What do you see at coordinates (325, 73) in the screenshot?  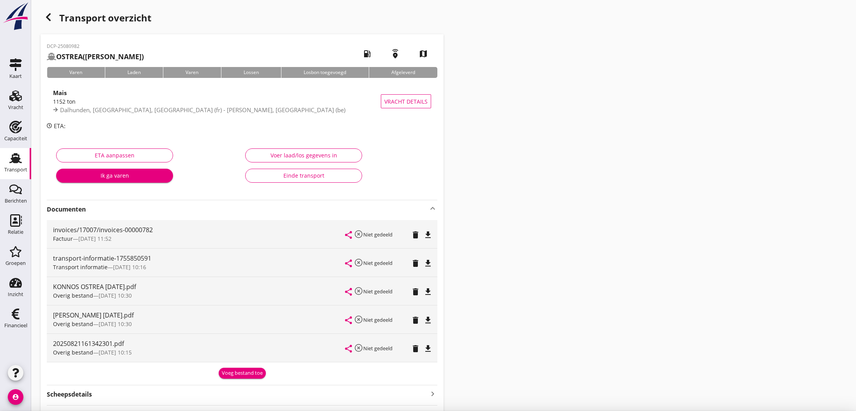 I see `div: Losbon toegevoegd` at bounding box center [325, 73].